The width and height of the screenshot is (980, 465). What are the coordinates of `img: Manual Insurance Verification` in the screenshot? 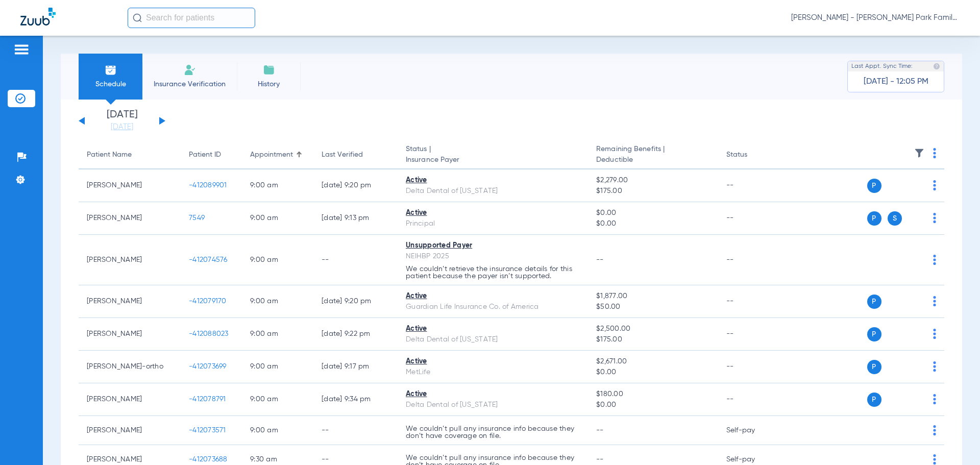 It's located at (190, 70).